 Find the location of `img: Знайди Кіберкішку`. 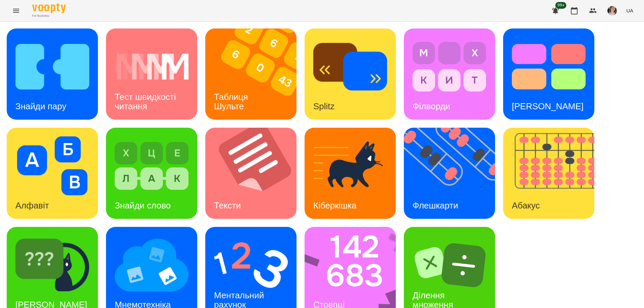

img: Знайди Кіберкішку is located at coordinates (53, 266).